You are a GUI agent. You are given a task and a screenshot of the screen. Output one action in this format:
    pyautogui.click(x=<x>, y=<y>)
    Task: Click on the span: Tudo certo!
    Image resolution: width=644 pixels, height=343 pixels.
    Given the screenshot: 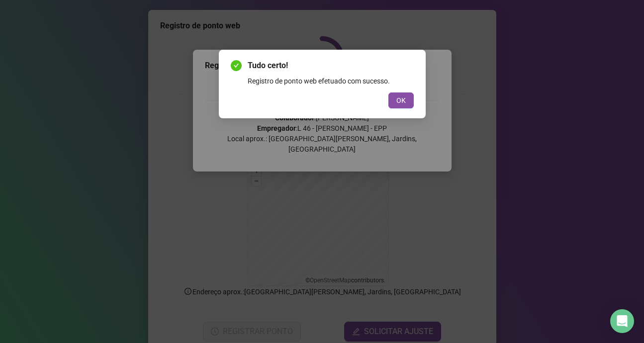 What is the action you would take?
    pyautogui.click(x=331, y=65)
    